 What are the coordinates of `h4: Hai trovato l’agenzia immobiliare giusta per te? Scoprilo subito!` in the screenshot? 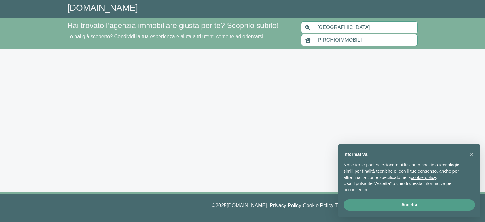 It's located at (180, 26).